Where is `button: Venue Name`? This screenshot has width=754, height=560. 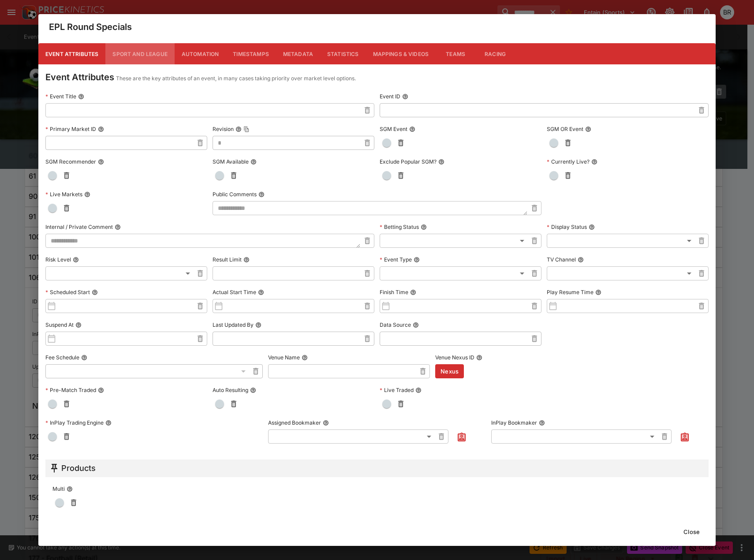 button: Venue Name is located at coordinates (305, 358).